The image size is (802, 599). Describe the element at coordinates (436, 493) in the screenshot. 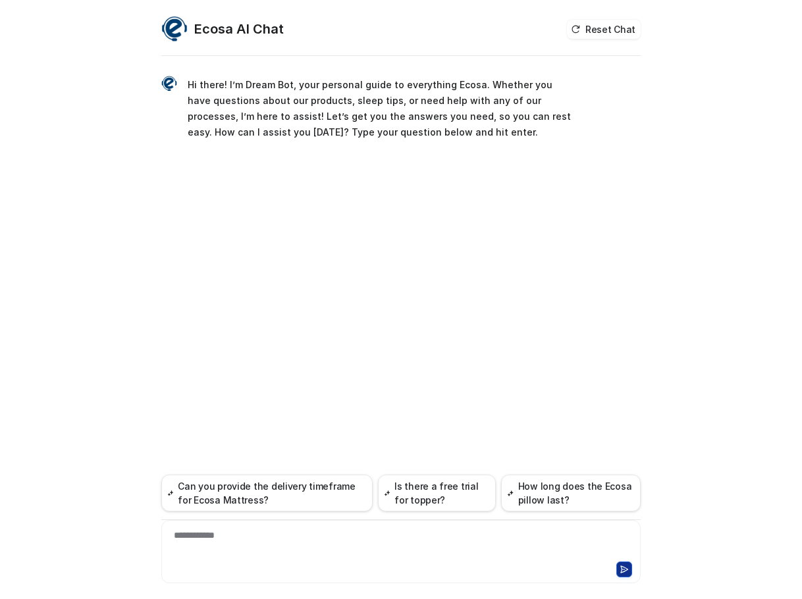

I see `button: Is there a free trial for topper?` at that location.